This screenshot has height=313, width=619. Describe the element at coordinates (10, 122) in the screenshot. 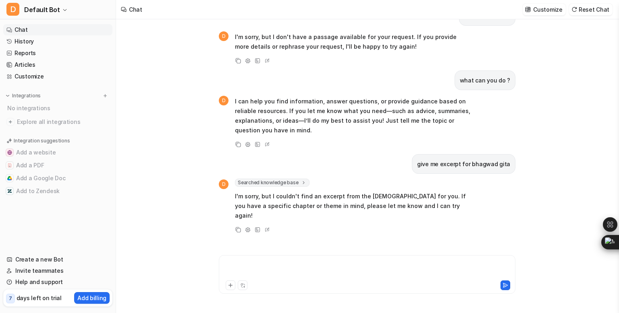

I see `img: explore all integrations` at that location.